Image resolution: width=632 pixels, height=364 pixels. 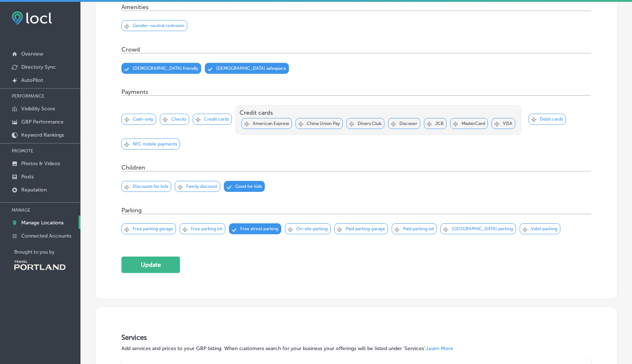 What do you see at coordinates (551, 119) in the screenshot?
I see `p: Debit cards` at bounding box center [551, 119].